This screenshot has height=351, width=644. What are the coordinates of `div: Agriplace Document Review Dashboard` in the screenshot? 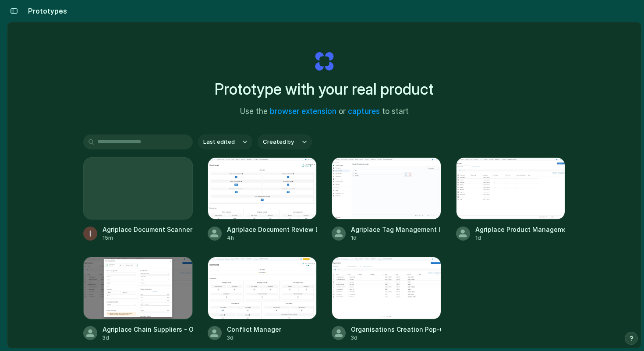 It's located at (272, 229).